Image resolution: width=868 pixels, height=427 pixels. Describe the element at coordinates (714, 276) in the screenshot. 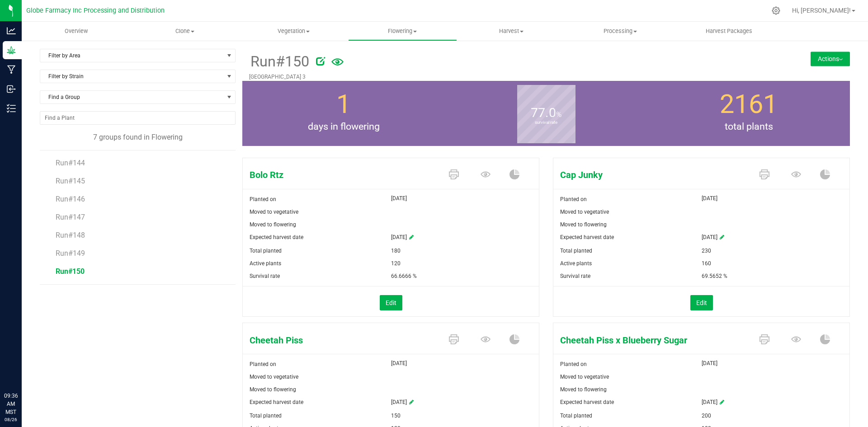

I see `span: 69.5652 %` at that location.